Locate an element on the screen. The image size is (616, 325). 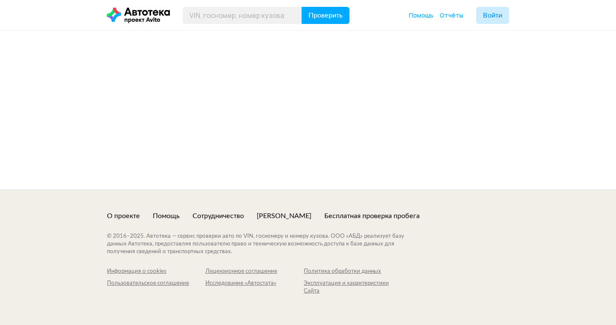
div: Политика обработки данных is located at coordinates (353, 272).